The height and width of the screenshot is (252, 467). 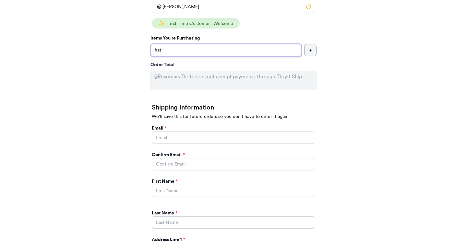 What do you see at coordinates (233, 223) in the screenshot?
I see `input: Last Name` at bounding box center [233, 223].